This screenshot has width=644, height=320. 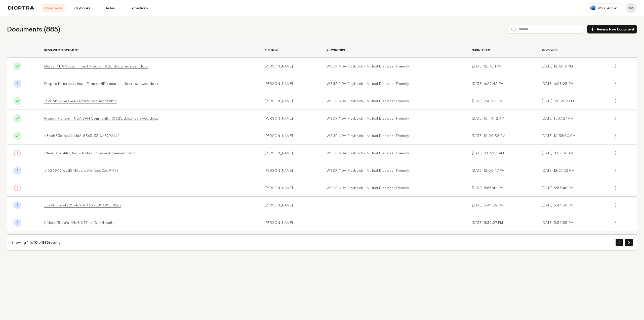 I want to click on th: Playbooks, so click(x=393, y=50).